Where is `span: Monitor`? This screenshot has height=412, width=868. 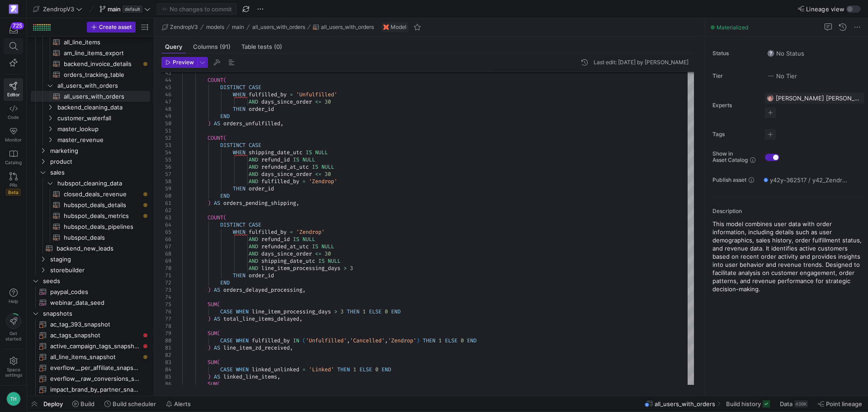 span: Monitor is located at coordinates (13, 139).